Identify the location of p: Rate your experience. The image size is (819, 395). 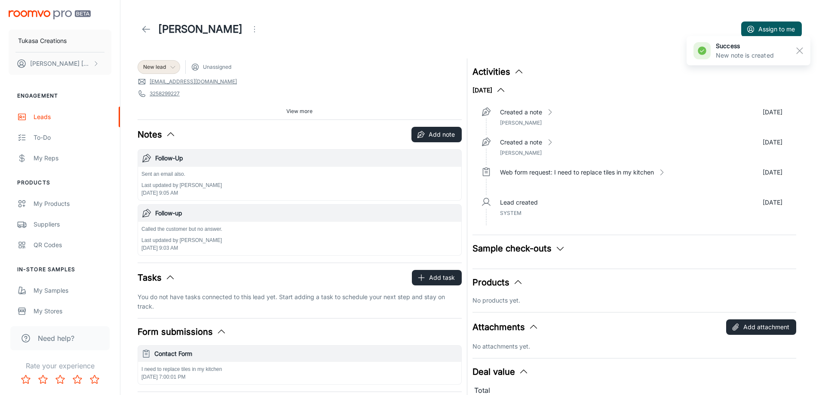
(60, 366).